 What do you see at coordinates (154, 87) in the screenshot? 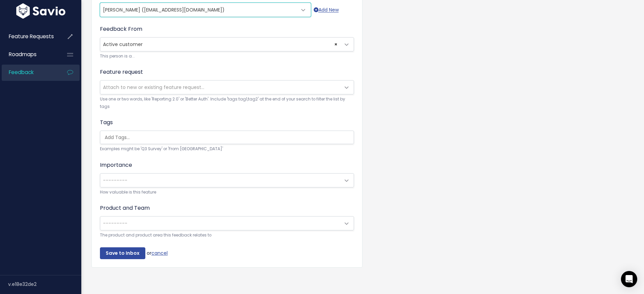
I see `span: Attach to new or existing feature request...` at bounding box center [154, 87].